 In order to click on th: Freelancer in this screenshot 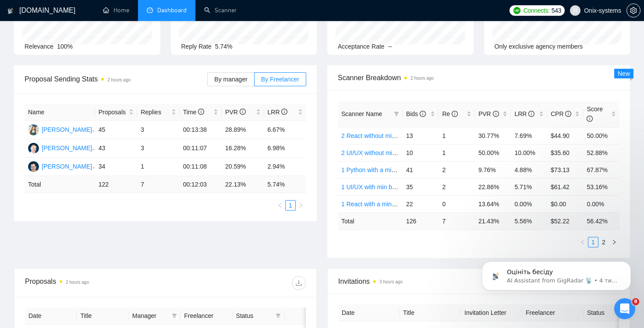, I will do `click(553, 313)`.